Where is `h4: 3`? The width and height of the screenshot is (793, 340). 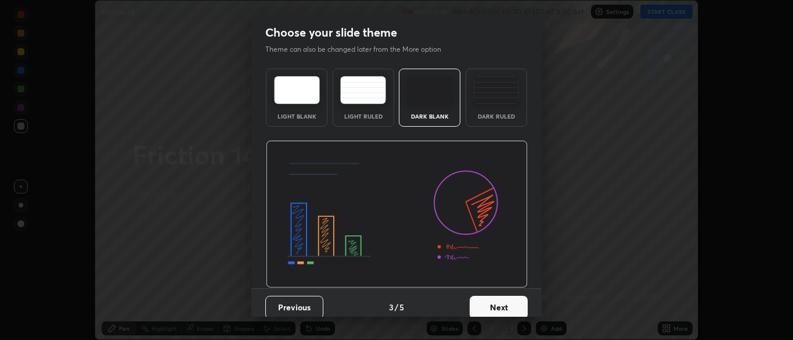
h4: 3 is located at coordinates (391, 307).